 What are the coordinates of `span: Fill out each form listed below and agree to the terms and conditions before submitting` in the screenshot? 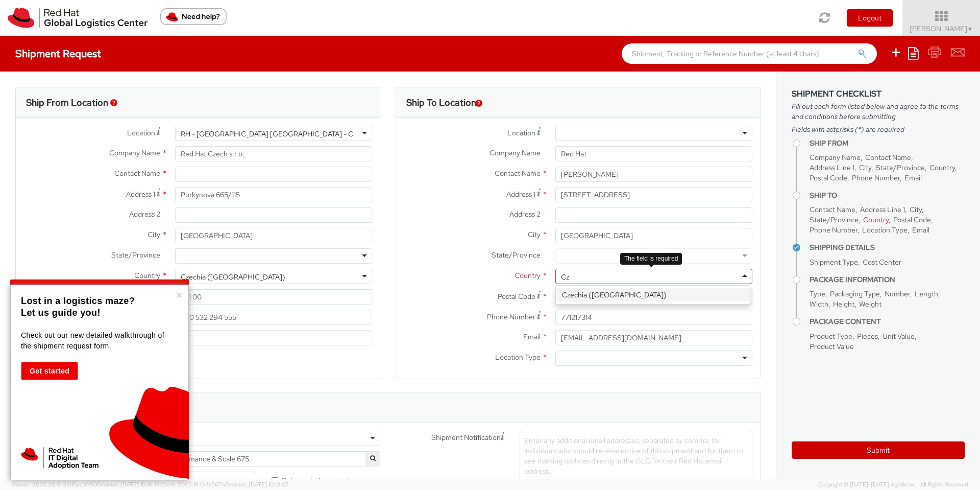 It's located at (878, 111).